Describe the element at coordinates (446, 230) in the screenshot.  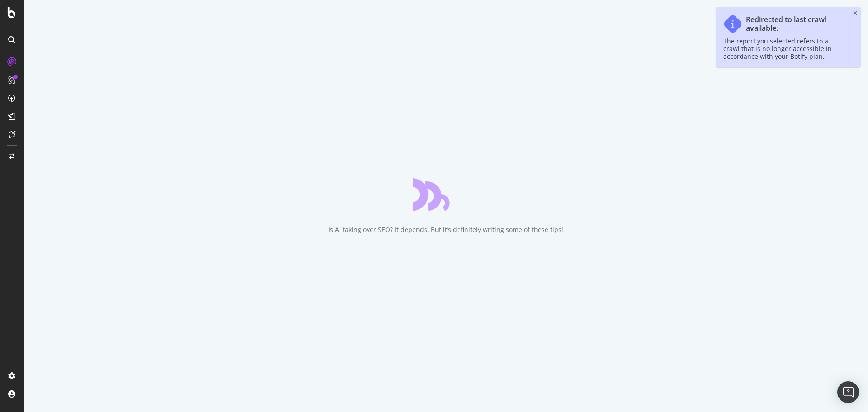
I see `div: Is AI taking over SEO? It depends. But it’s definitely writing some of these tips!` at that location.